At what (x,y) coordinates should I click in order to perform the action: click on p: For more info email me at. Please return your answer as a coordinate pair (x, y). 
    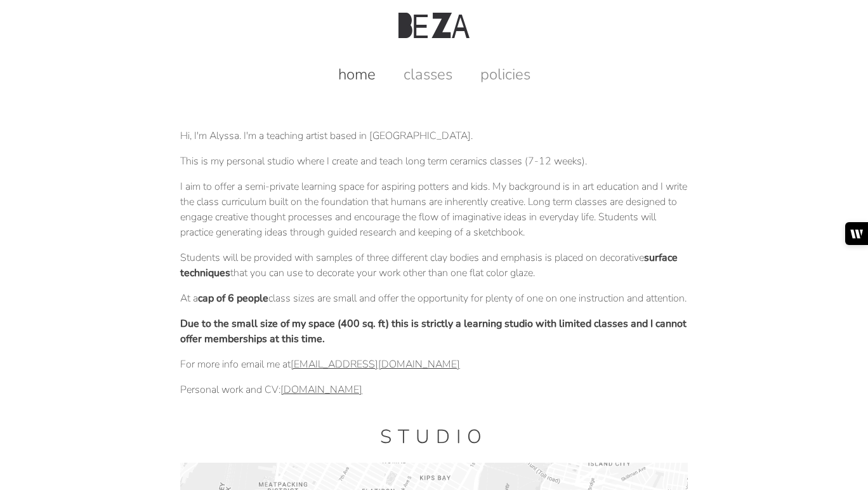
    Looking at the image, I should click on (434, 364).